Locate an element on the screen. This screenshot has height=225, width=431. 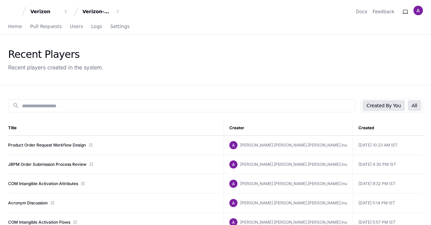
a: Home is located at coordinates (15, 27).